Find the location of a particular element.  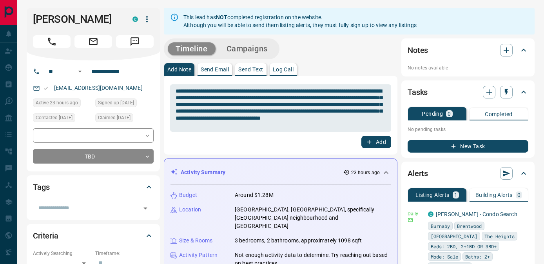

p: 23 hours ago is located at coordinates (365, 172).